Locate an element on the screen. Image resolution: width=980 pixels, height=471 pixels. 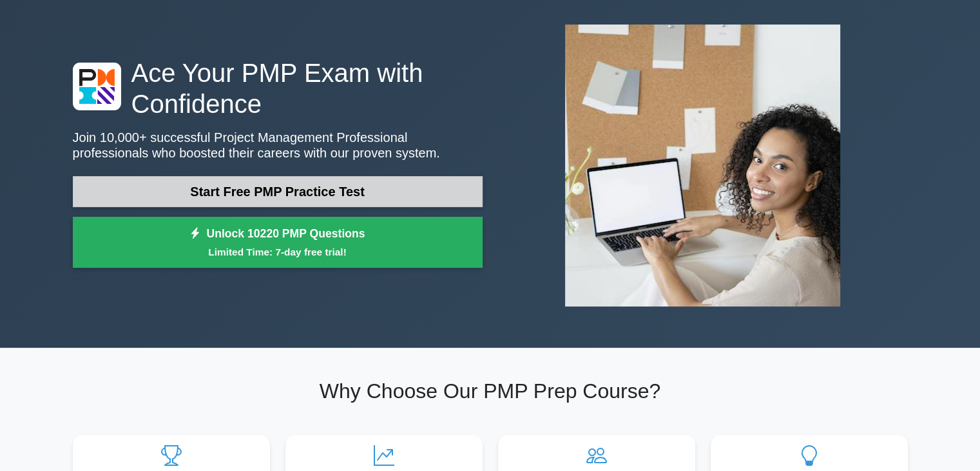
a: Start Free PMP Practice Test is located at coordinates (278, 191).